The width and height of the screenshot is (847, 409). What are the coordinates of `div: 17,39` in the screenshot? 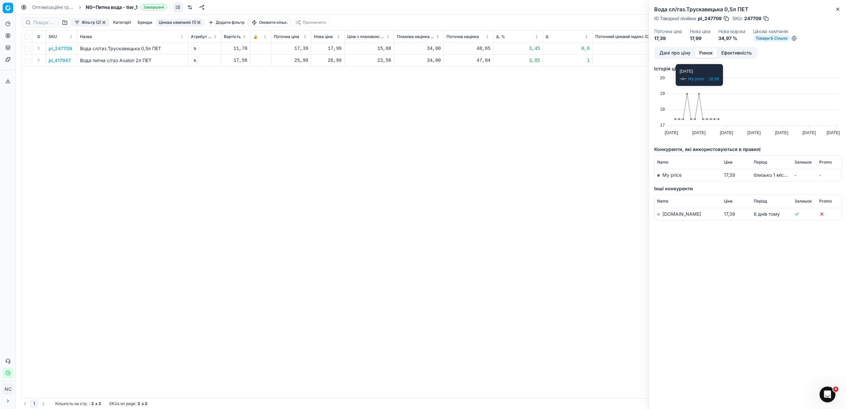 It's located at (291, 49).